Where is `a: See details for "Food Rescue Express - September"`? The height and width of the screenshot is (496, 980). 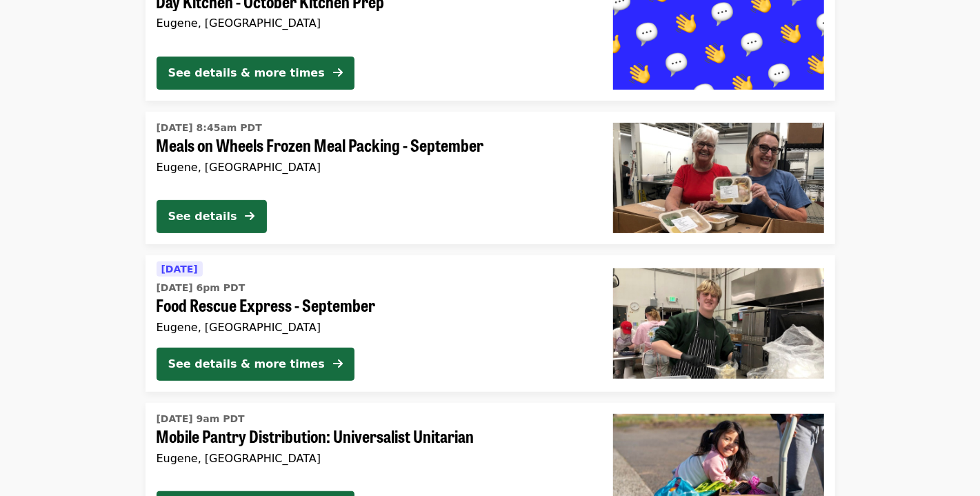 a: See details for "Food Rescue Express - September" is located at coordinates (490, 323).